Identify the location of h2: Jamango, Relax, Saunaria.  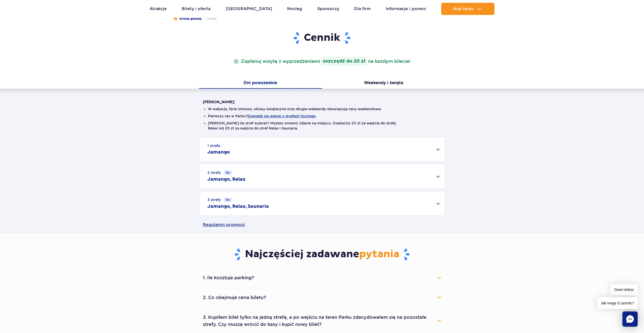
(238, 207).